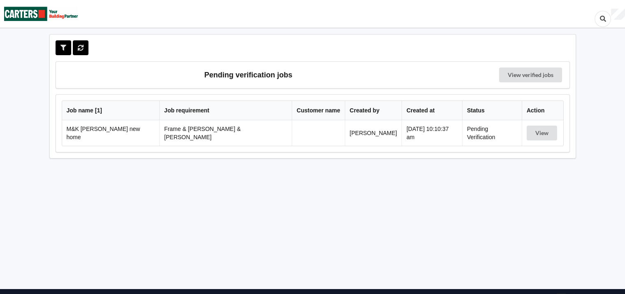 The height and width of the screenshot is (294, 625). Describe the element at coordinates (492, 110) in the screenshot. I see `th: Status` at that location.